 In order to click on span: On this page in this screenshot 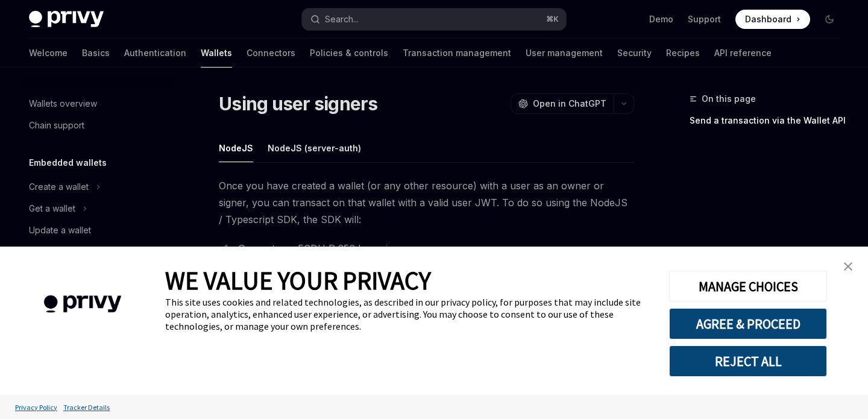, I will do `click(729, 99)`.